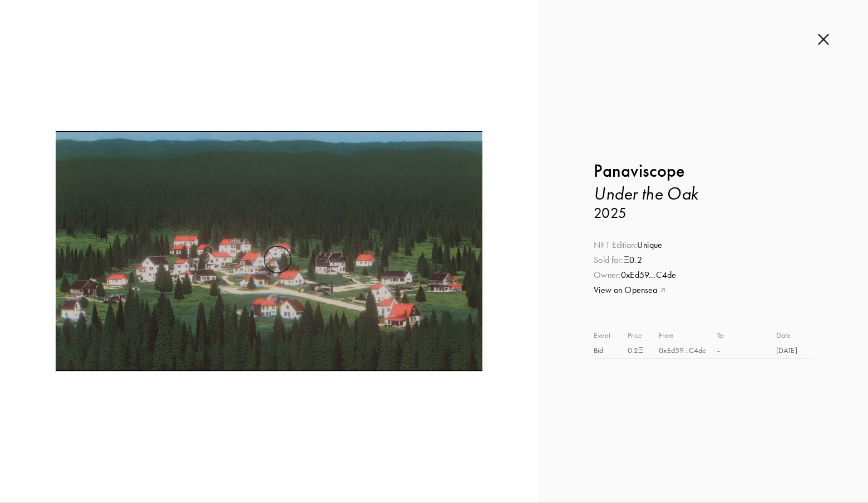 This screenshot has height=503, width=868. I want to click on img: cross.b43b024a.svg, so click(824, 40).